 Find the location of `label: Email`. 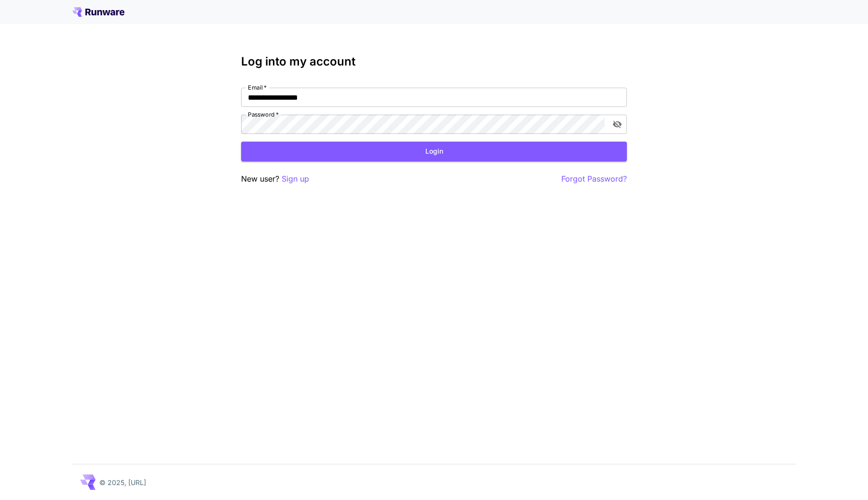

label: Email is located at coordinates (257, 87).